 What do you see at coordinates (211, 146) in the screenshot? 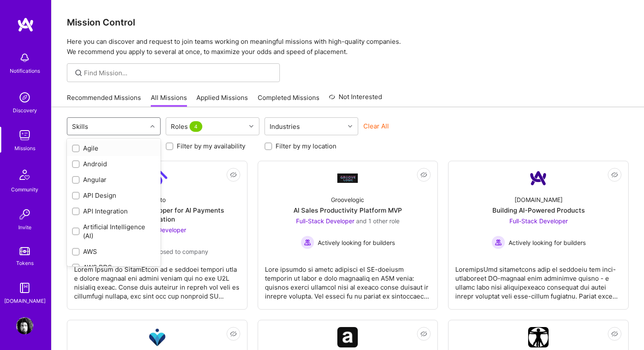
I see `label: Filter by my availability` at bounding box center [211, 146].